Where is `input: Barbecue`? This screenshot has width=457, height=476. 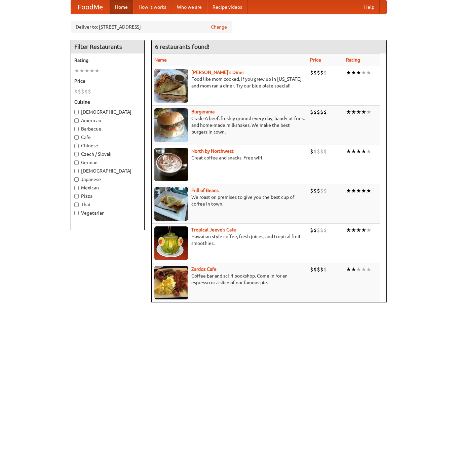 input: Barbecue is located at coordinates (76, 129).